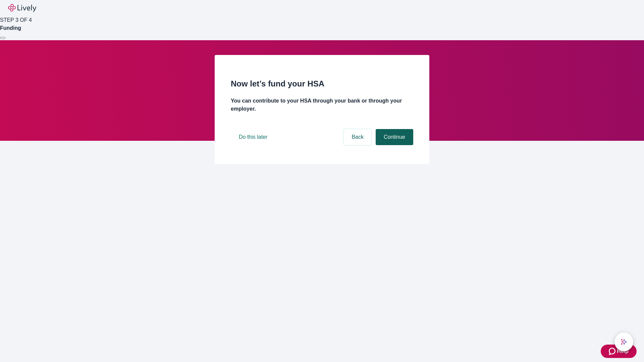  I want to click on svg: Lively AI Assistant, so click(624, 342).